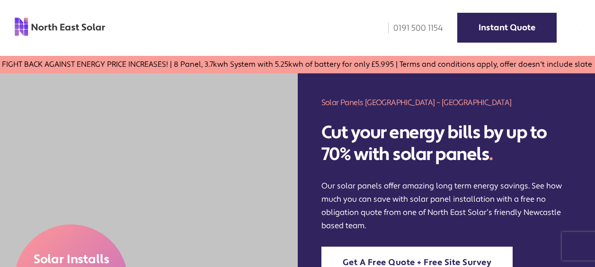 The height and width of the screenshot is (267, 595). What do you see at coordinates (388, 28) in the screenshot?
I see `img: phone icon` at bounding box center [388, 28].